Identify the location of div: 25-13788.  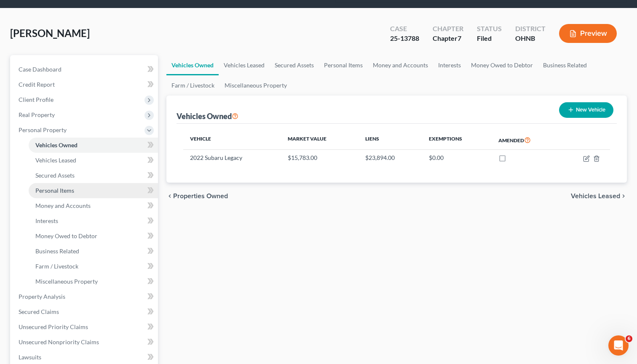
(404, 38).